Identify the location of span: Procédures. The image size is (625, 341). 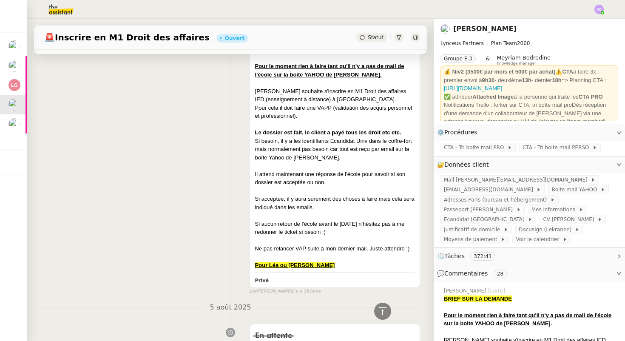
(461, 132).